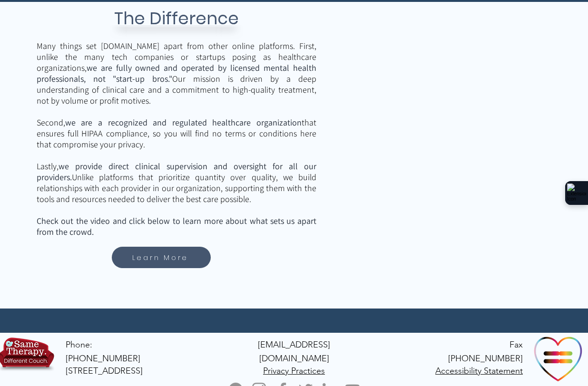 Image resolution: width=588 pixels, height=386 pixels. What do you see at coordinates (479, 371) in the screenshot?
I see `span: Accessibility Statement` at bounding box center [479, 371].